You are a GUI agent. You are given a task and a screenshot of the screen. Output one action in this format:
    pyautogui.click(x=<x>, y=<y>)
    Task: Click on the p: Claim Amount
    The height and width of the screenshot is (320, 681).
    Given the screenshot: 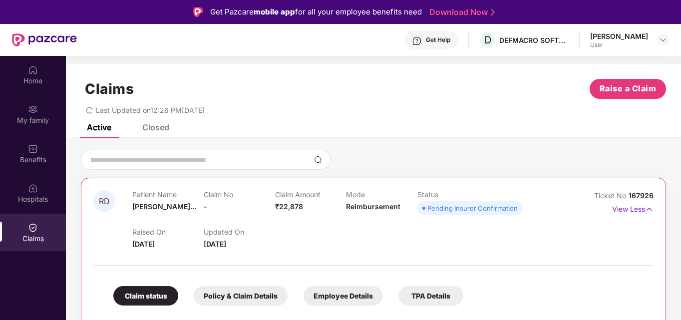 What is the action you would take?
    pyautogui.click(x=310, y=194)
    